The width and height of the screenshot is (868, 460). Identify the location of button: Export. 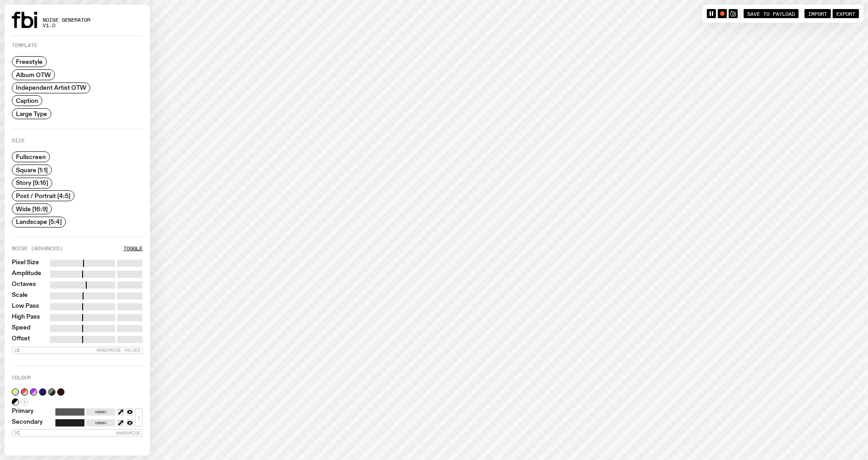
(846, 14).